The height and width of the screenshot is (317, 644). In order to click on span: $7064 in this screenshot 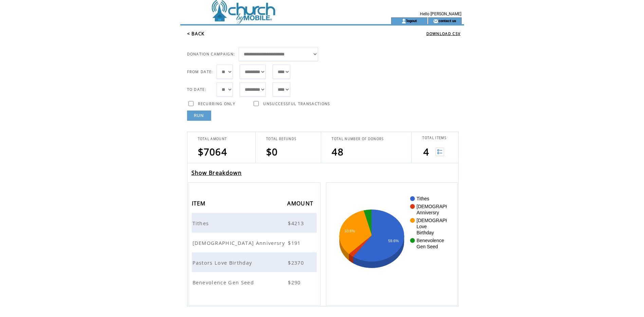, I will do `click(213, 152)`.